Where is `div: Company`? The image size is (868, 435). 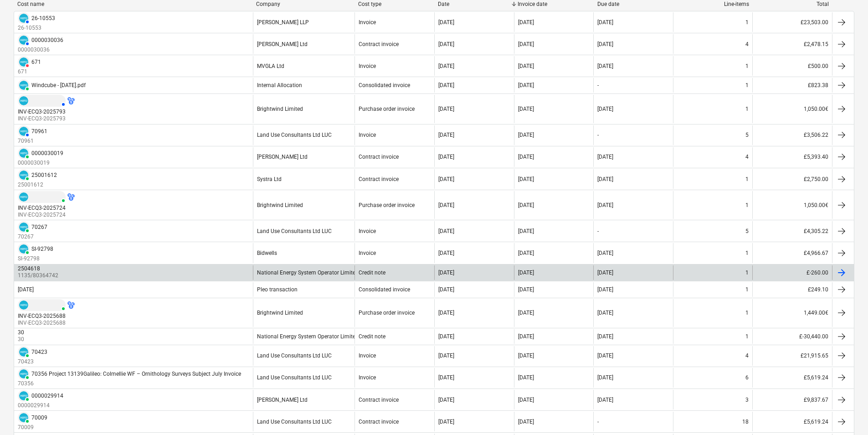 div: Company is located at coordinates (303, 4).